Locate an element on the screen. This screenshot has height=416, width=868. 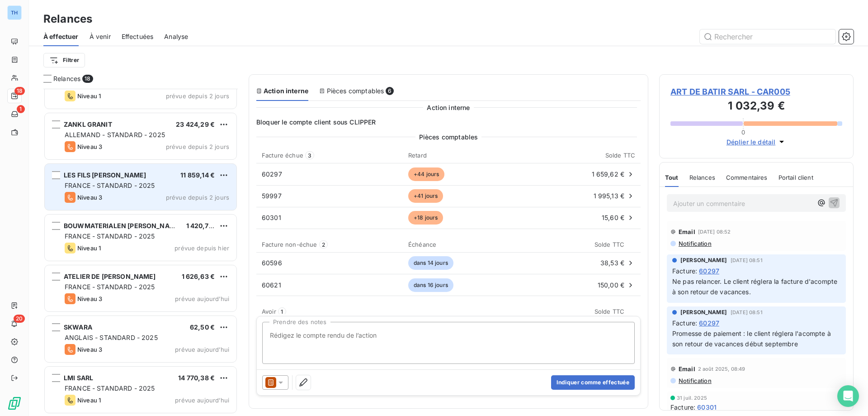
span: À venir is located at coordinates (100, 36).